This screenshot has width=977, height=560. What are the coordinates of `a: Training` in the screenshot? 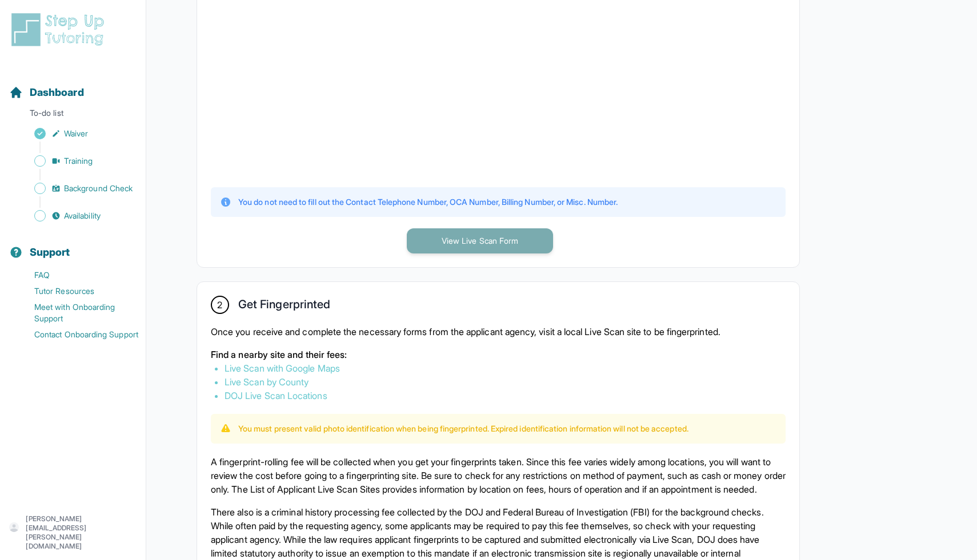 It's located at (77, 161).